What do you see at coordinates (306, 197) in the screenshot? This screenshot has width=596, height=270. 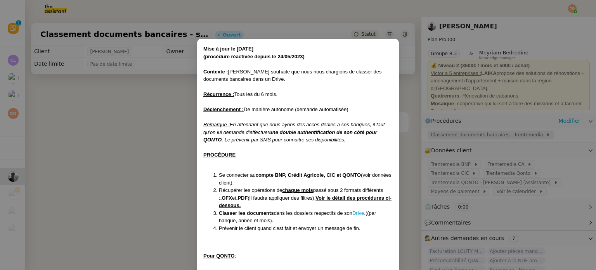 I see `li: Récupérer les opérations de passé sous 2 formats différents : et (il faudra appliquer des filtres).` at bounding box center [306, 197].